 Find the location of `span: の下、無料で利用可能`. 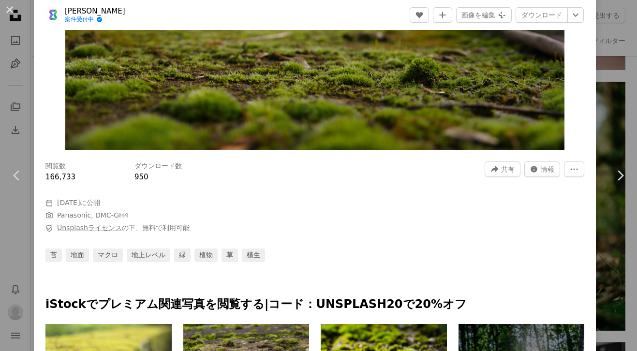

span: の下、無料で利用可能 is located at coordinates (123, 228).